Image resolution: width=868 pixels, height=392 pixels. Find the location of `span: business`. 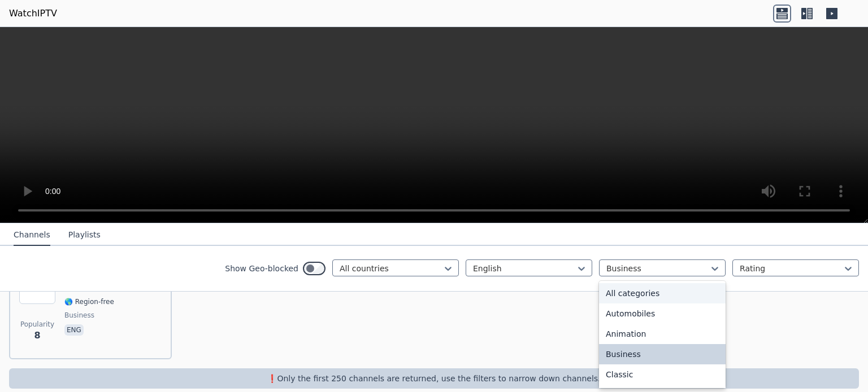

span: business is located at coordinates (79, 315).